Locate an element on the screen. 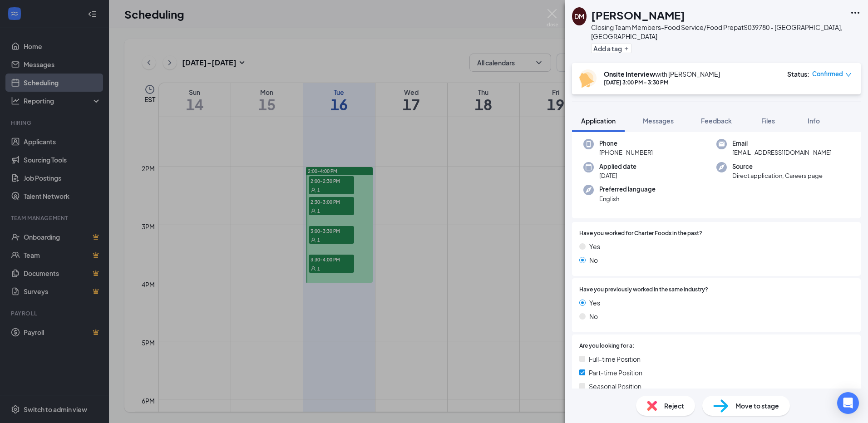  span: down is located at coordinates (849, 75).